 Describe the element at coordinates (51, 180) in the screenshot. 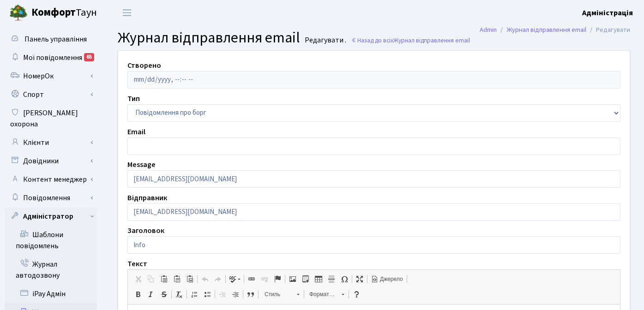

I see `a: Контент менеджер` at that location.